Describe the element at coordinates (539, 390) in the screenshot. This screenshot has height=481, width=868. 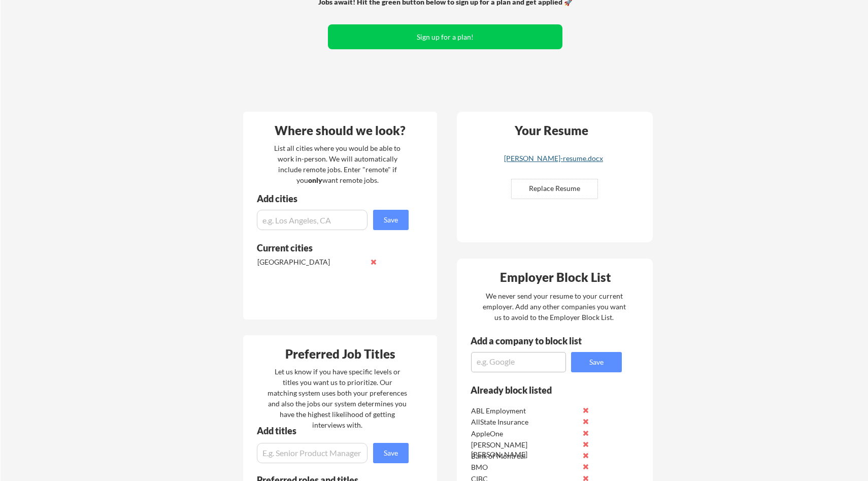
I see `div: Already block listed` at that location.